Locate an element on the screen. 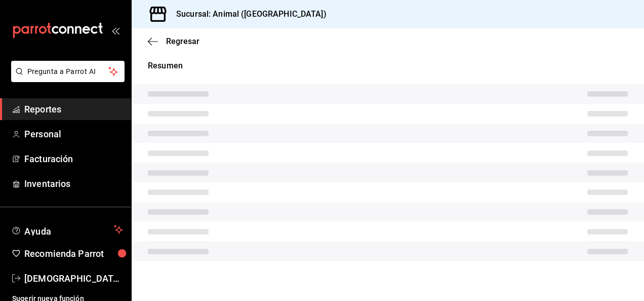 Image resolution: width=644 pixels, height=301 pixels. button: open_drawer_menu is located at coordinates (115, 30).